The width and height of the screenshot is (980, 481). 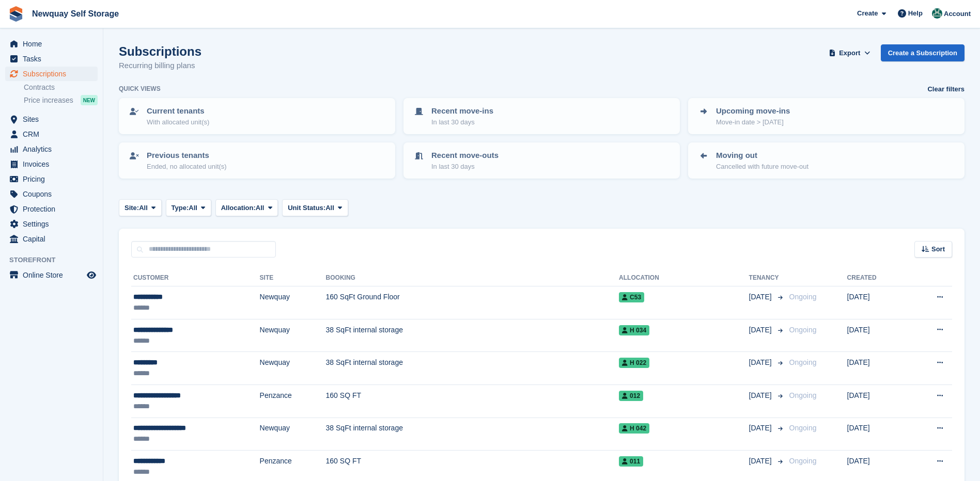 What do you see at coordinates (56, 260) in the screenshot?
I see `span: Storefront` at bounding box center [56, 260].